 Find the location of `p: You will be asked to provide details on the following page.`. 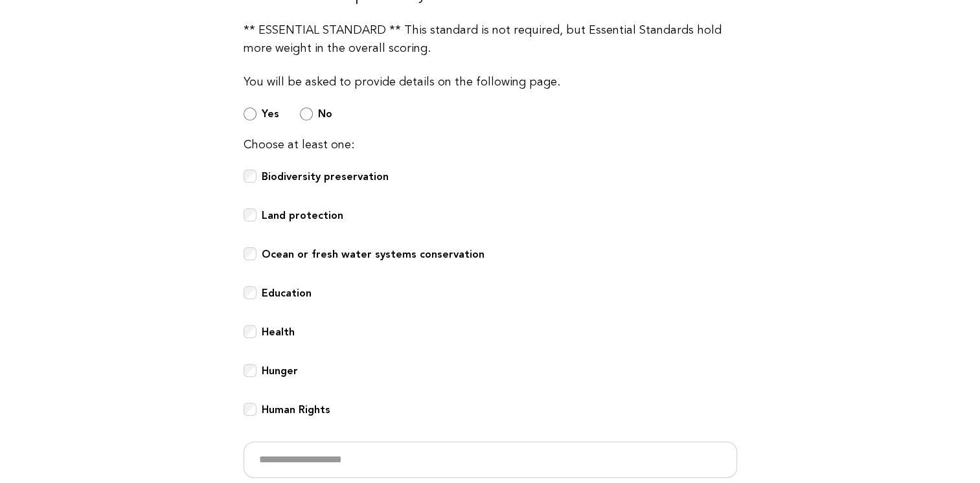

p: You will be asked to provide details on the following page. is located at coordinates (490, 82).